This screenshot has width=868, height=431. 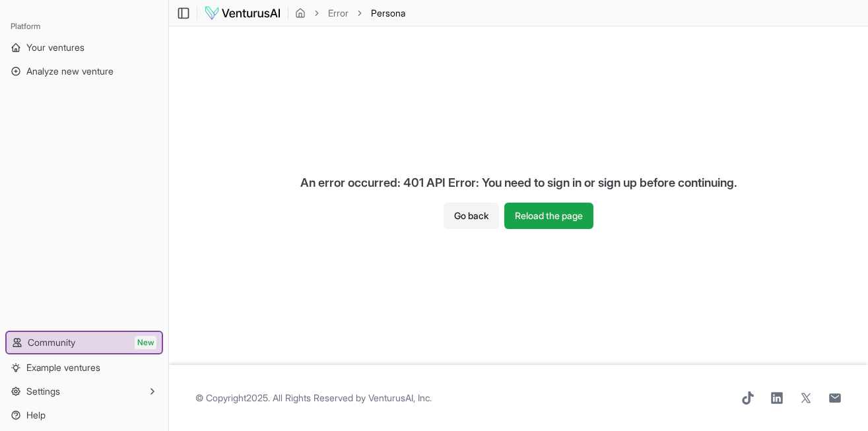 I want to click on span: Help, so click(x=36, y=415).